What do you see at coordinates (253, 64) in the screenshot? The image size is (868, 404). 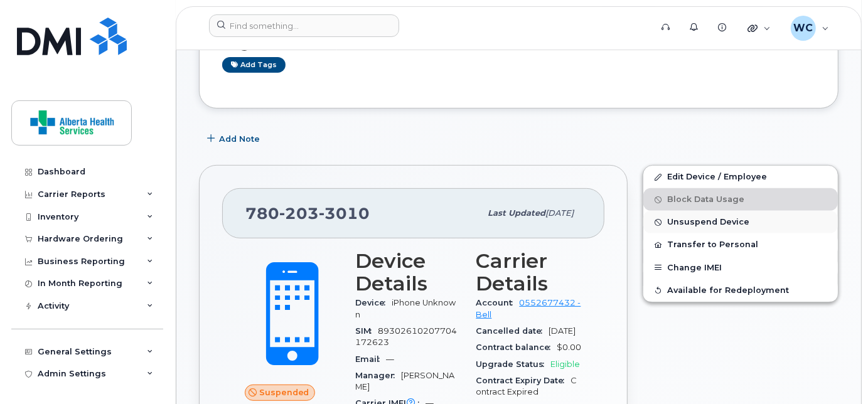 I see `a: Add tags` at bounding box center [253, 64].